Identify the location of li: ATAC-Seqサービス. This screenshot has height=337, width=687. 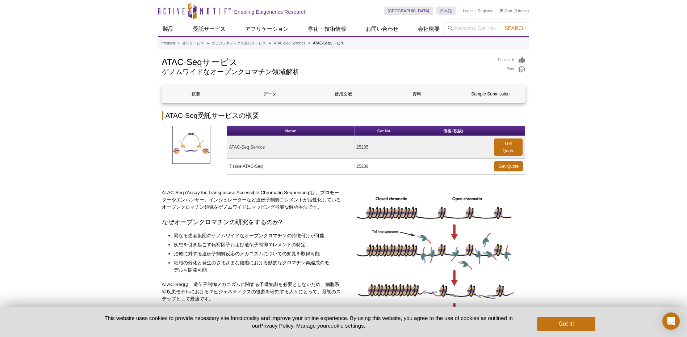
(328, 43).